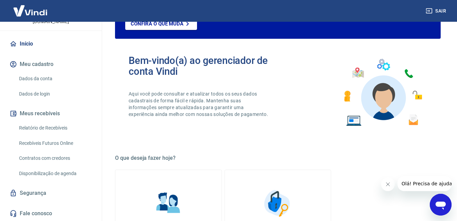  What do you see at coordinates (51, 114) in the screenshot?
I see `button: Meus recebíveis` at bounding box center [51, 114].